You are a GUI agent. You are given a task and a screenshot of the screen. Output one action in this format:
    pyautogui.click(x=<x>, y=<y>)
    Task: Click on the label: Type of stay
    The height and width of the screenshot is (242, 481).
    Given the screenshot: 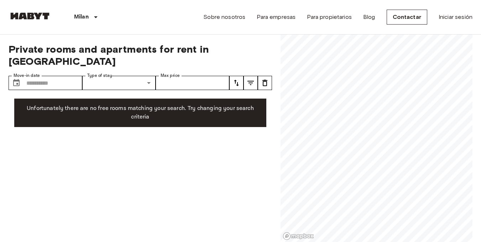 What is the action you would take?
    pyautogui.click(x=100, y=76)
    